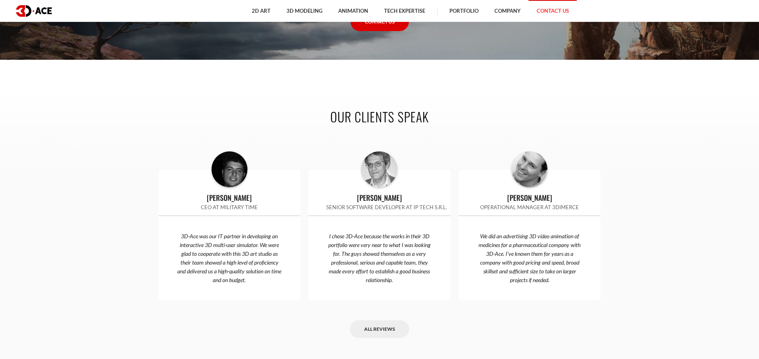 The image size is (759, 359). I want to click on a: Contact Us, so click(380, 22).